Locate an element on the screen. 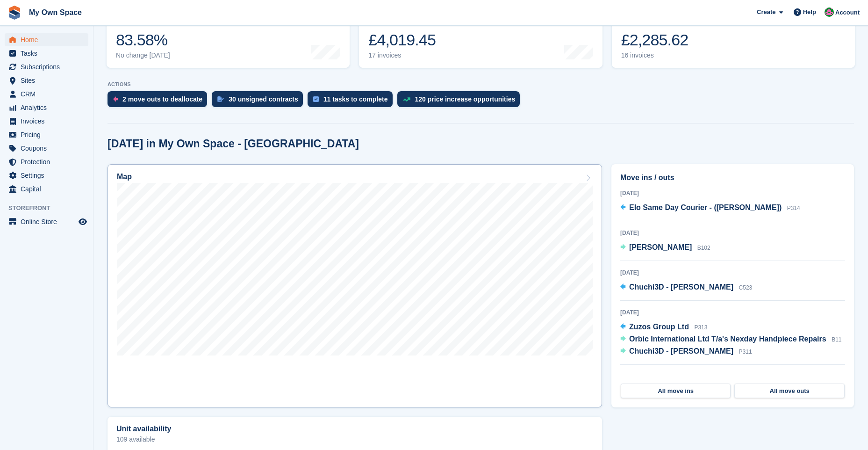  span: Protection is located at coordinates (49, 161).